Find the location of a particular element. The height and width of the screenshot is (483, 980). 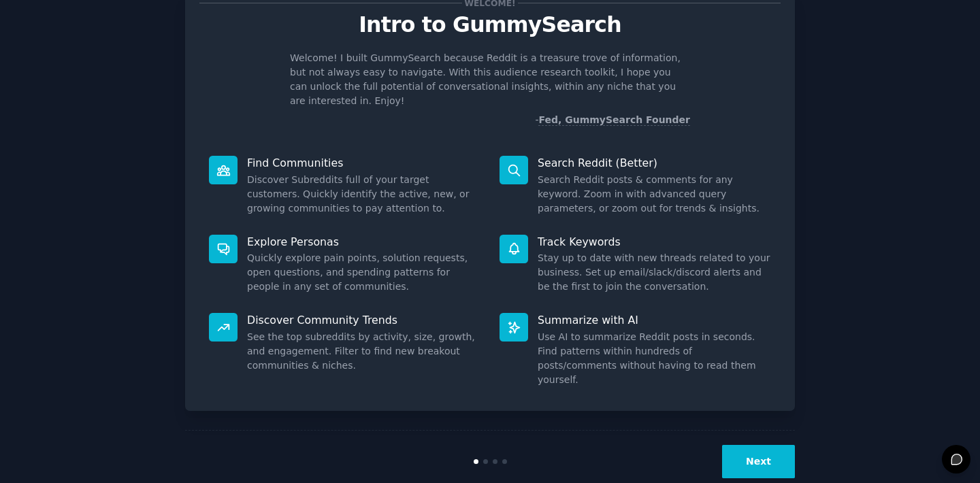

p: Track Keywords is located at coordinates (655, 242).